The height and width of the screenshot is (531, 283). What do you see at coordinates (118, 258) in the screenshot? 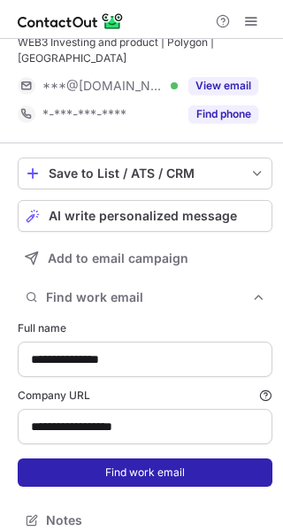
I see `span: Add to email campaign` at bounding box center [118, 258].